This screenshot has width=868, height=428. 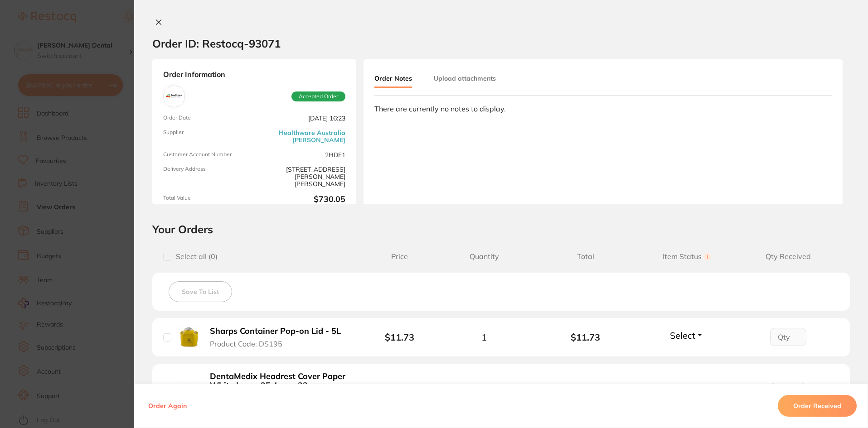 What do you see at coordinates (484, 257) in the screenshot?
I see `span: Quantity` at bounding box center [484, 257].